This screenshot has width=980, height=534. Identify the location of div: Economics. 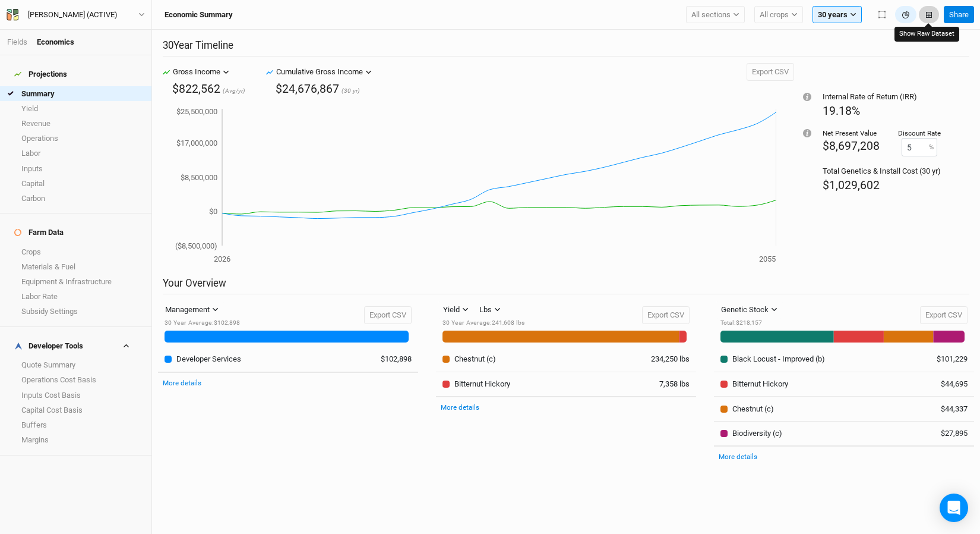
(55, 42).